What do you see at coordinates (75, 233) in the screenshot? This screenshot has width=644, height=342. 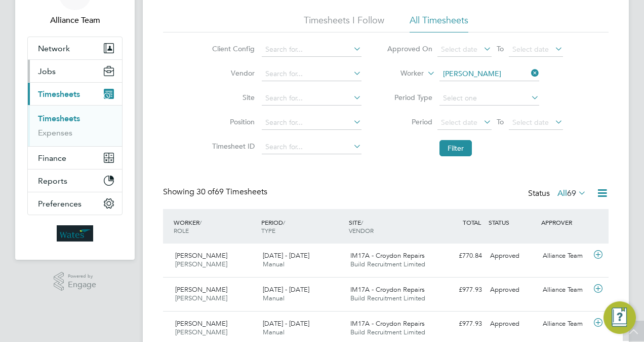 I see `img: wates-logo-retina.png` at bounding box center [75, 233].